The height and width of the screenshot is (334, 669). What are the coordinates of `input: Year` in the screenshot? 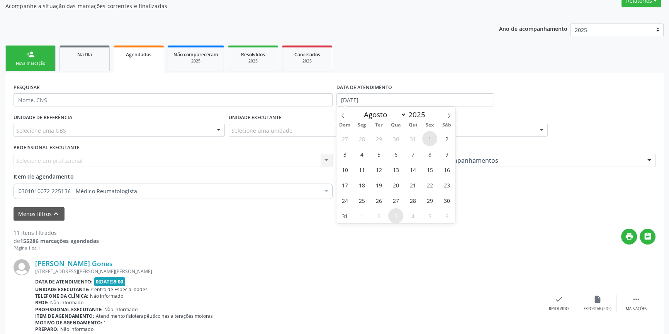 It's located at (419, 115).